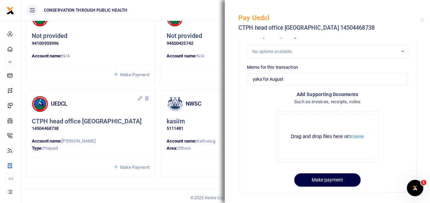  I want to click on li: Ac, so click(10, 178).